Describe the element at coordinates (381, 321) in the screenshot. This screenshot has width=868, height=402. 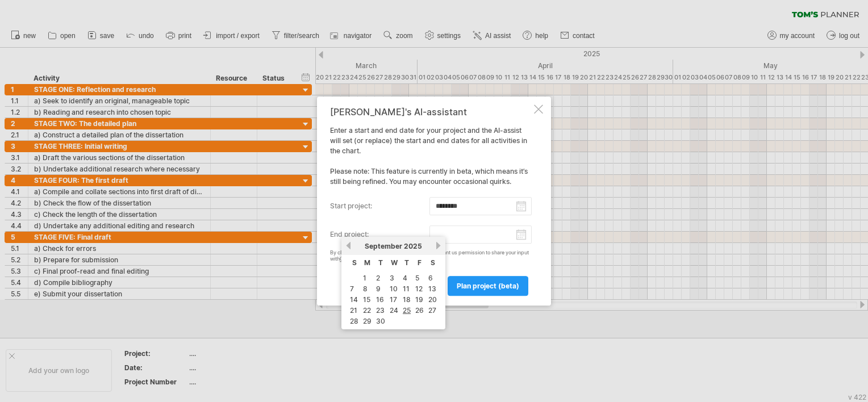
I see `a: 30` at that location.